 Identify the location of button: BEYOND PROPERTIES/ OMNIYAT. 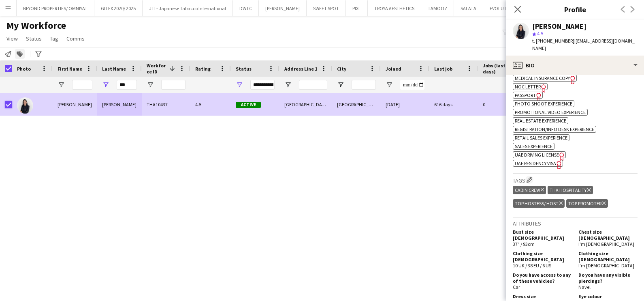
(55, 8).